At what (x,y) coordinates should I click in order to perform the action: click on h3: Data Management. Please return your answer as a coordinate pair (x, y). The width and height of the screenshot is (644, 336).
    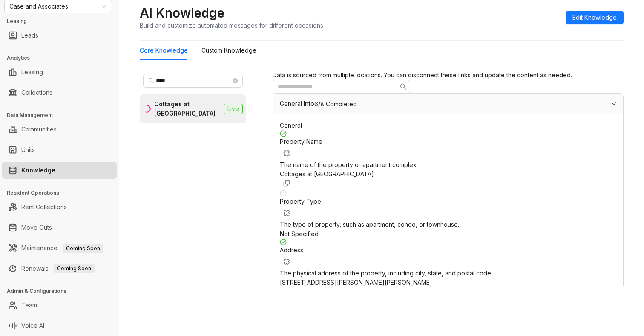
    Looking at the image, I should click on (63, 115).